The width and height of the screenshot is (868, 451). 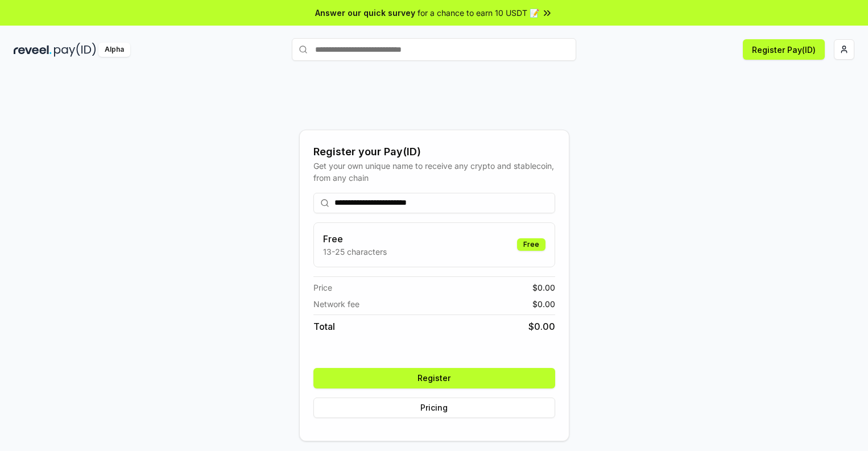 What do you see at coordinates (434, 378) in the screenshot?
I see `button: Register` at bounding box center [434, 378].